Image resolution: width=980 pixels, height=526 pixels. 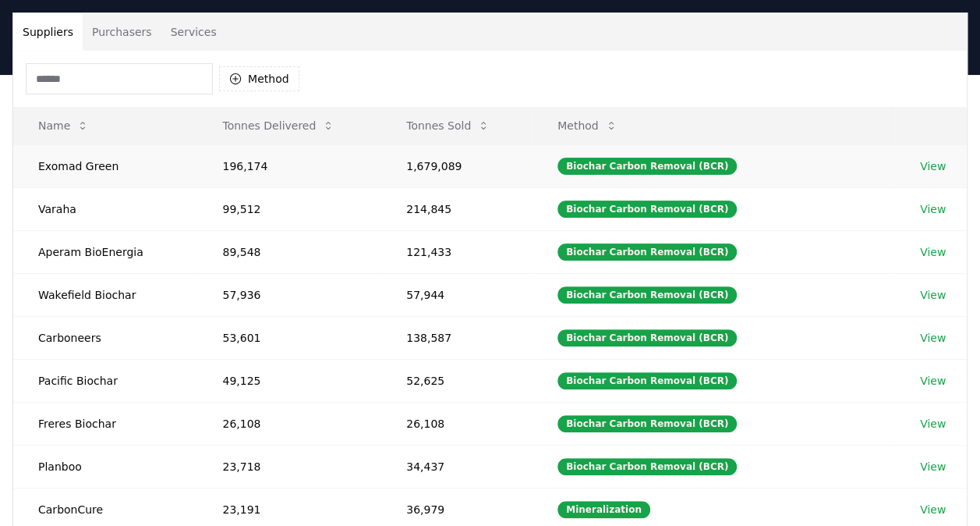 I want to click on td: Carboneers, so click(x=106, y=337).